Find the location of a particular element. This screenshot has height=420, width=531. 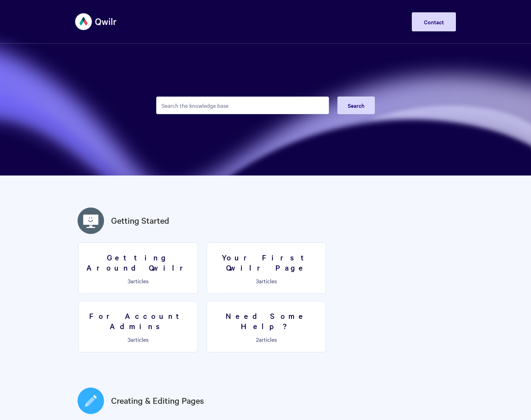

a: Need Some Help? 2articles is located at coordinates (266, 327).